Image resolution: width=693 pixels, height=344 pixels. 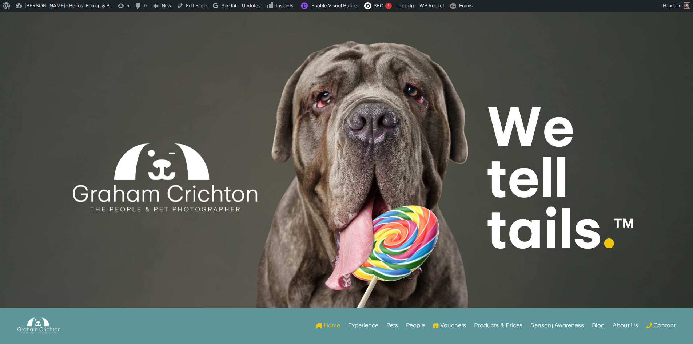 What do you see at coordinates (378, 5) in the screenshot?
I see `span: SEO` at bounding box center [378, 5].